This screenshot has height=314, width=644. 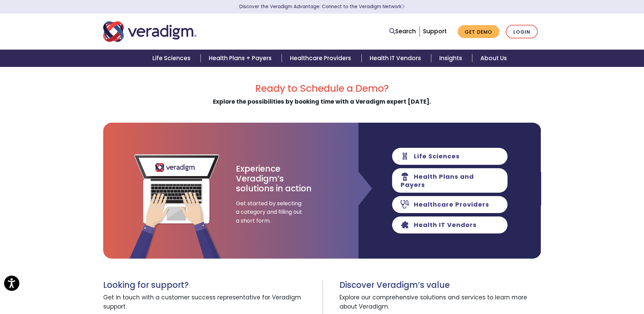 I want to click on span: Learn More, so click(x=403, y=7).